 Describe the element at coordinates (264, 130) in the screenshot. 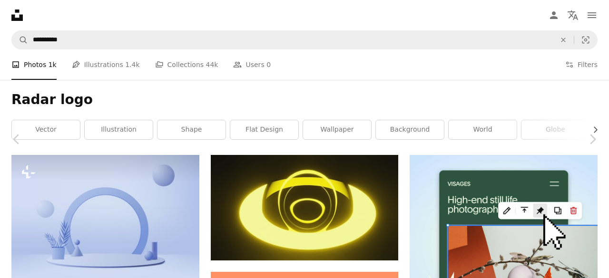

I see `a: flat design` at that location.